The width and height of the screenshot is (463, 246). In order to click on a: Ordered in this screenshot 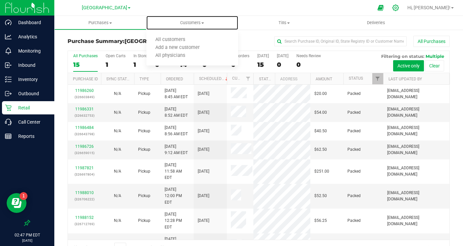, I will do `click(175, 79)`.